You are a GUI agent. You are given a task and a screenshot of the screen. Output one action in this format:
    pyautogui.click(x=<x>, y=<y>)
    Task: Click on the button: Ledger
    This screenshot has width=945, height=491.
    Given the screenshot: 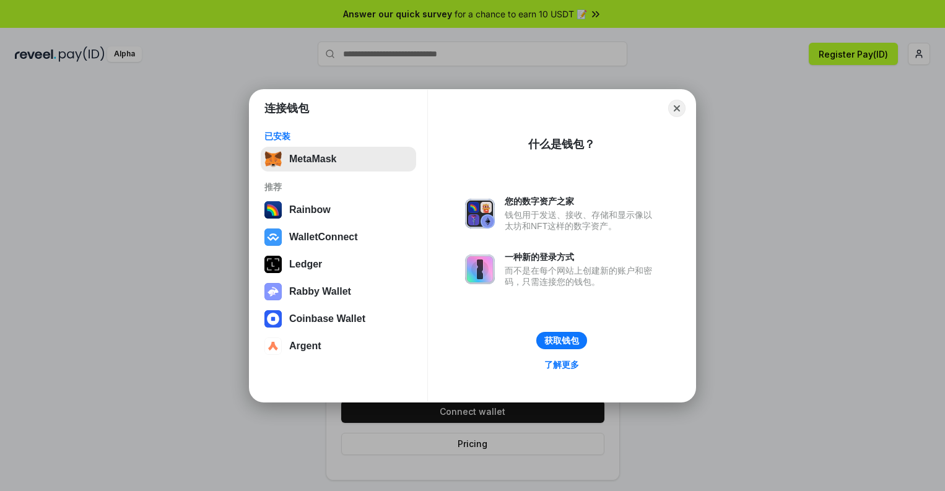 What is the action you would take?
    pyautogui.click(x=338, y=264)
    